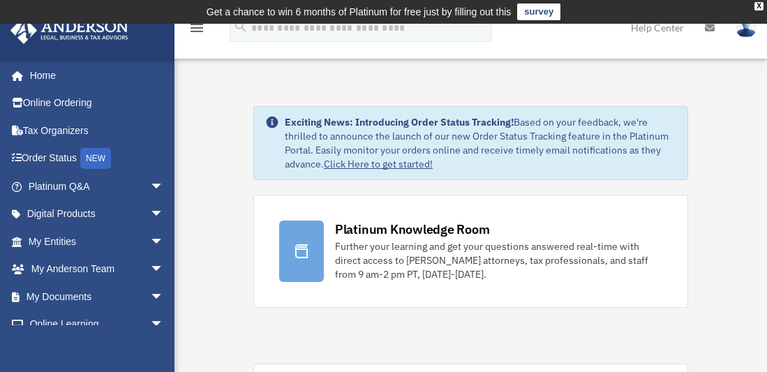 Image resolution: width=767 pixels, height=372 pixels. I want to click on a: menu, so click(197, 30).